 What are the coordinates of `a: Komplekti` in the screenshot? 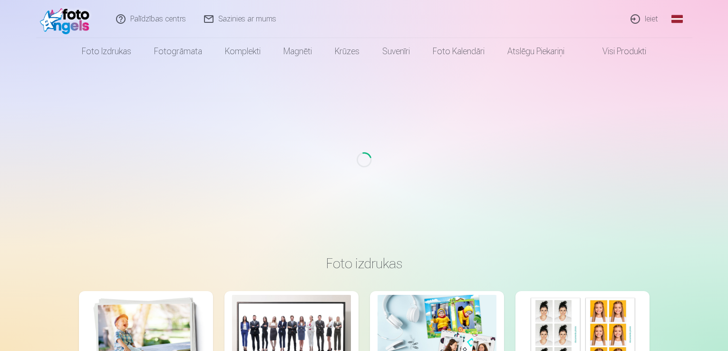 It's located at (242, 51).